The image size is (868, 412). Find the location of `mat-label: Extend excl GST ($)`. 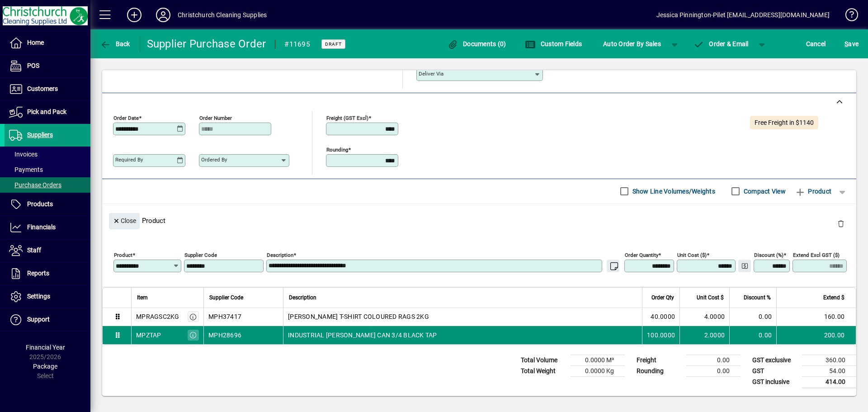

mat-label: Extend excl GST ($) is located at coordinates (816, 254).